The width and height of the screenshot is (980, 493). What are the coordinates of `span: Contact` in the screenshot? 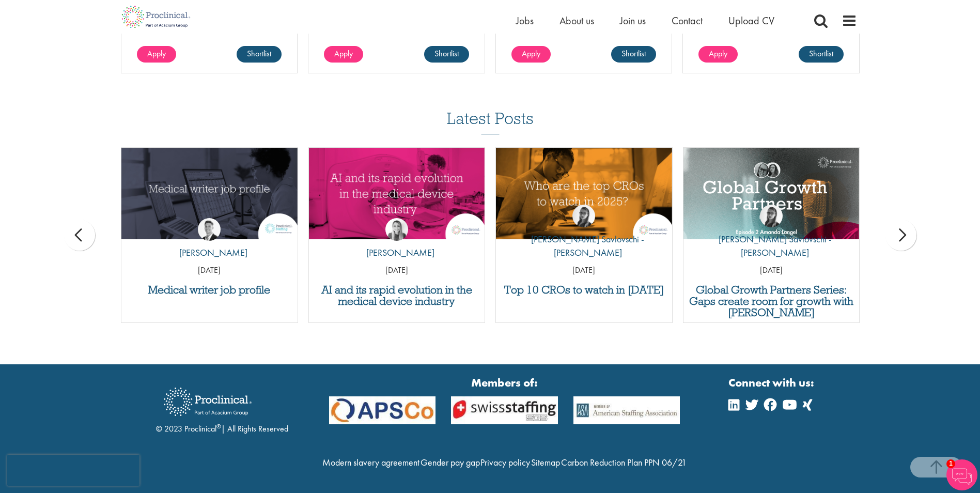 It's located at (687, 21).